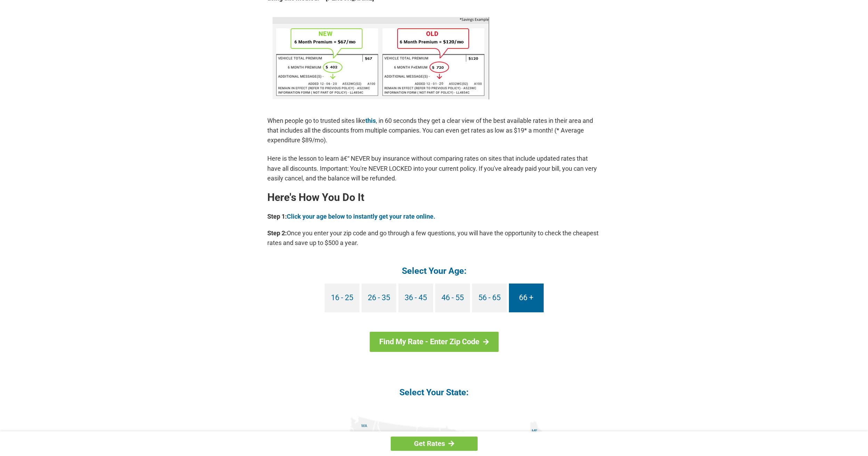  Describe the element at coordinates (434, 198) in the screenshot. I see `h2: Here's How You Do It` at that location.